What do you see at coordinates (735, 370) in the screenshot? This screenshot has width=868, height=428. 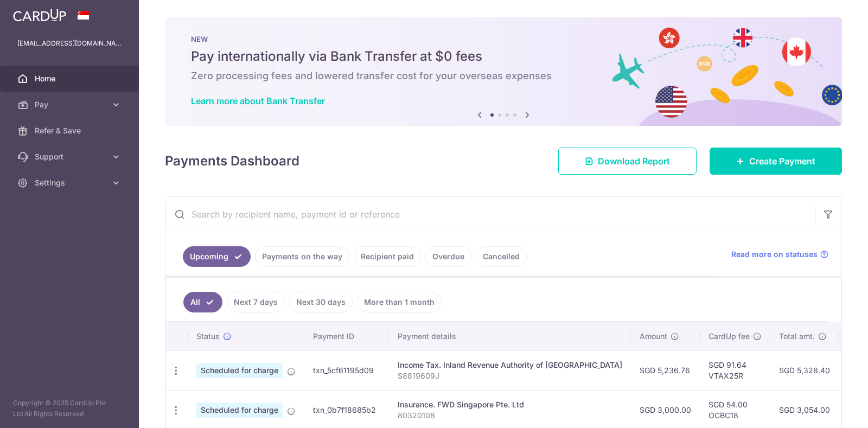 I see `td: SGD 91.64 VTAX25R` at bounding box center [735, 370].